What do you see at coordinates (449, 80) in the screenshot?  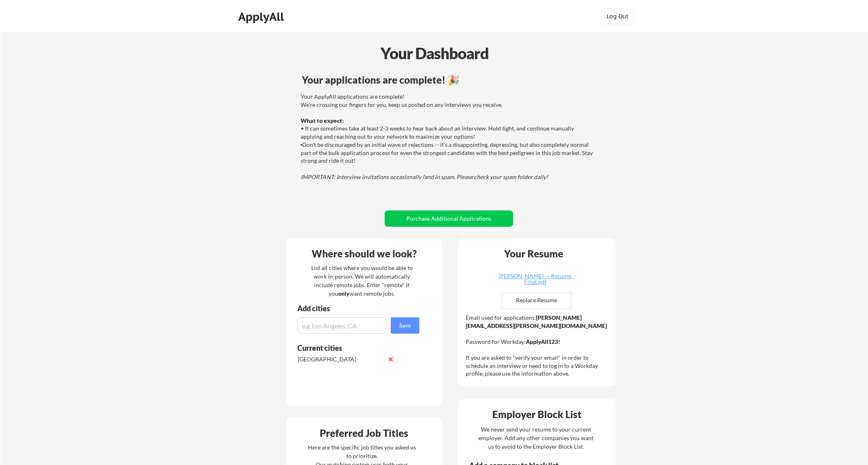 I see `div: Your applications are complete! 🎉` at bounding box center [449, 80].